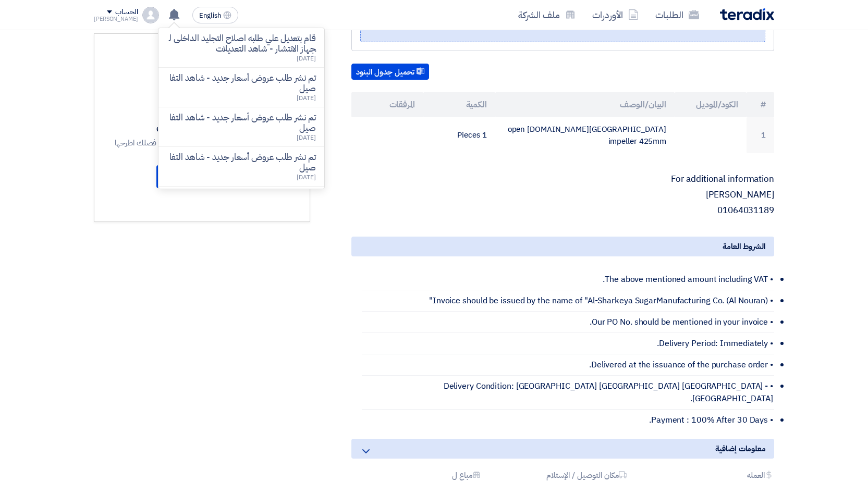 The width and height of the screenshot is (868, 481). I want to click on th: البيان/الوصف, so click(585, 104).